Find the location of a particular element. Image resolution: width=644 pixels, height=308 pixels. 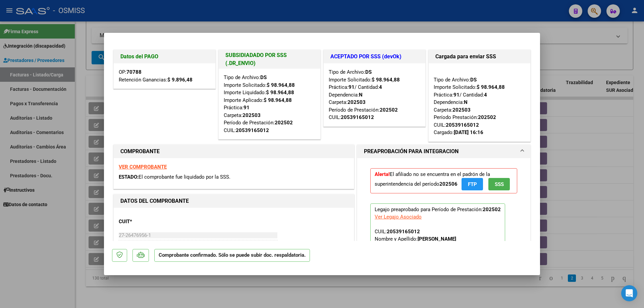

strong: 70788 is located at coordinates (134, 72).